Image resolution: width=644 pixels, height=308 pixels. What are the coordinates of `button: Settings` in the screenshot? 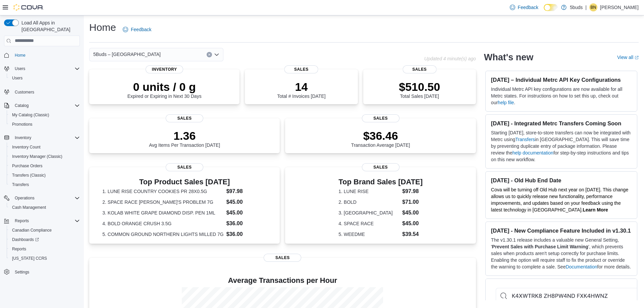 It's located at (42, 272).